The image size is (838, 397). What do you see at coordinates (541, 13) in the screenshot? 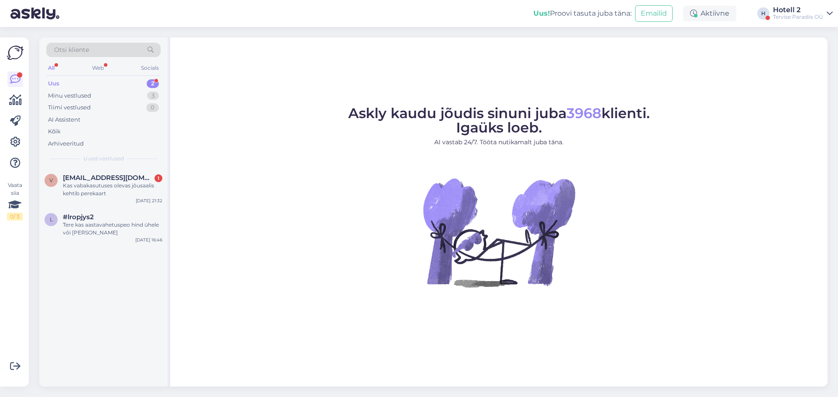
I see `b: Uus!` at bounding box center [541, 13].